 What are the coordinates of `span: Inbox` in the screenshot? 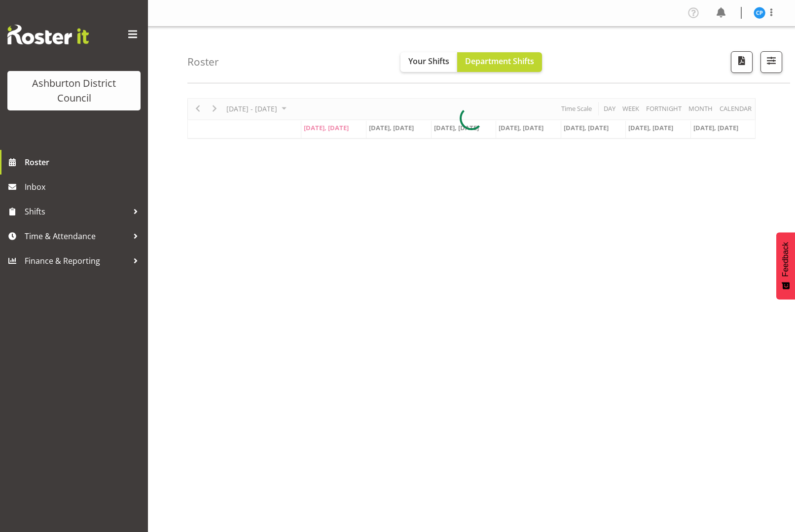 It's located at (84, 187).